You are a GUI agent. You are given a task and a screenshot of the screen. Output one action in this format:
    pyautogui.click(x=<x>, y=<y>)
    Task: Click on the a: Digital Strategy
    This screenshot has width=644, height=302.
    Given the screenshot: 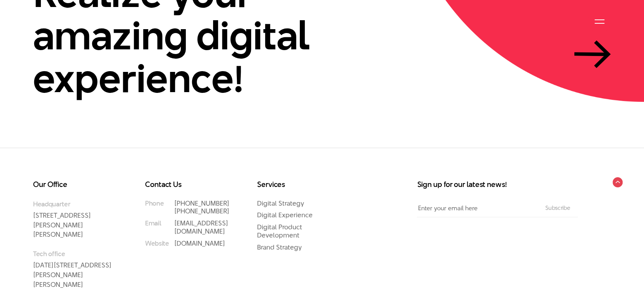 What is the action you would take?
    pyautogui.click(x=280, y=203)
    